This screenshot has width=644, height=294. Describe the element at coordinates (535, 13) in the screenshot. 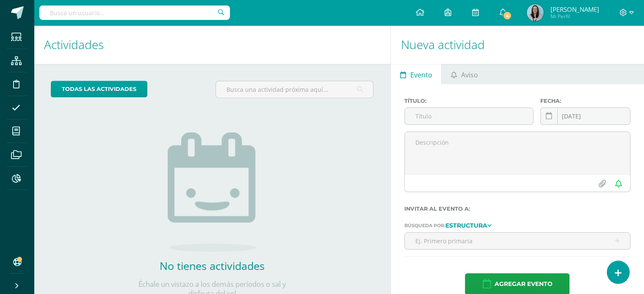

I see `img: 5a6f75ce900a0f7ea551130e923f78ee.png` at that location.